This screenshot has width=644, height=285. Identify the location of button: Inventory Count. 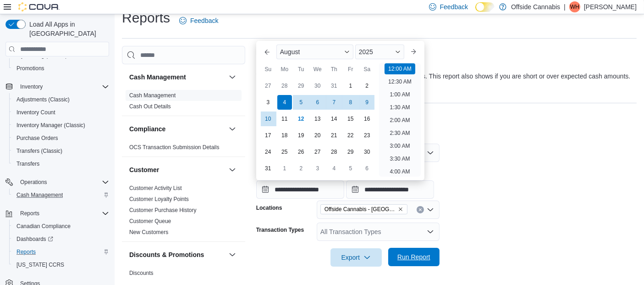
(61, 112).